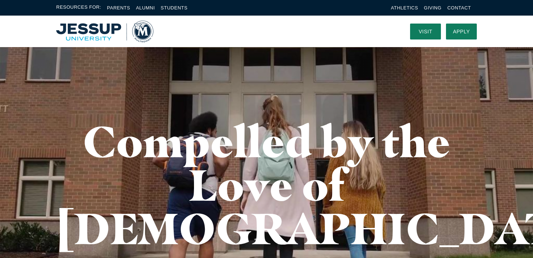  Describe the element at coordinates (461, 32) in the screenshot. I see `a: Apply` at that location.